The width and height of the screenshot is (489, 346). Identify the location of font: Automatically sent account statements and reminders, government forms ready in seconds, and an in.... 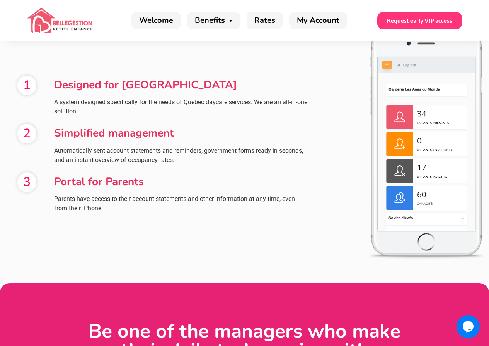
(178, 155).